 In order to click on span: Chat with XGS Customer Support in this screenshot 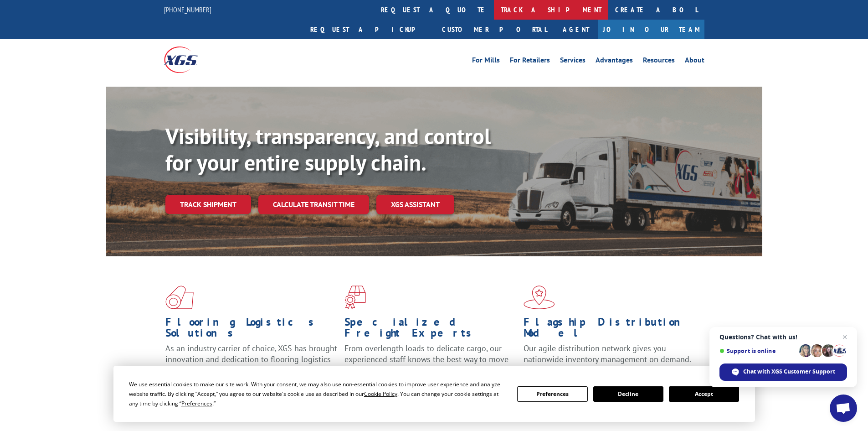, I will do `click(789, 371)`.